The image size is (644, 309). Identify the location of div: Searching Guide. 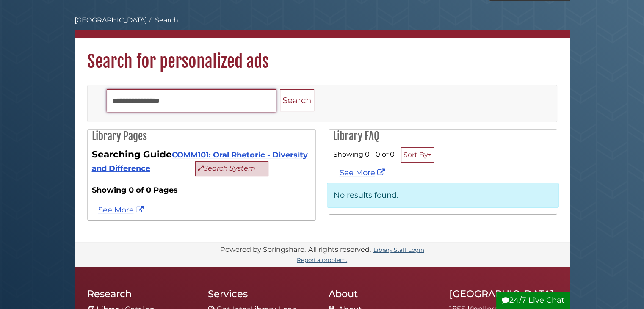
(202, 162).